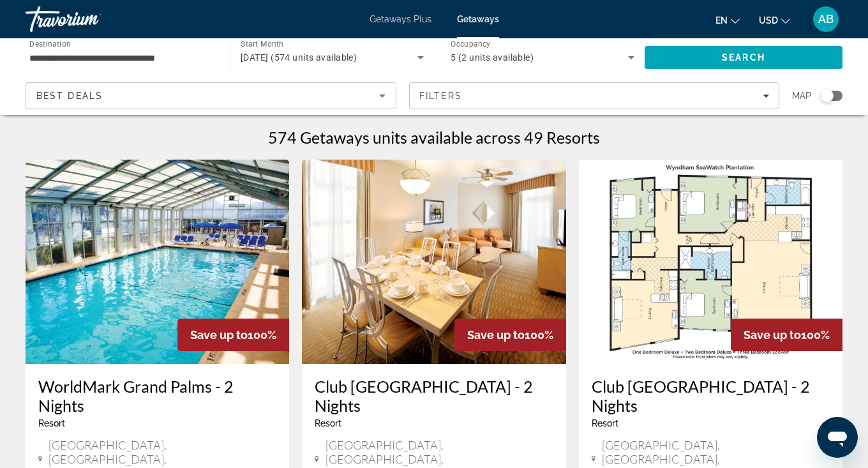  What do you see at coordinates (401, 19) in the screenshot?
I see `a: Getaways Plus` at bounding box center [401, 19].